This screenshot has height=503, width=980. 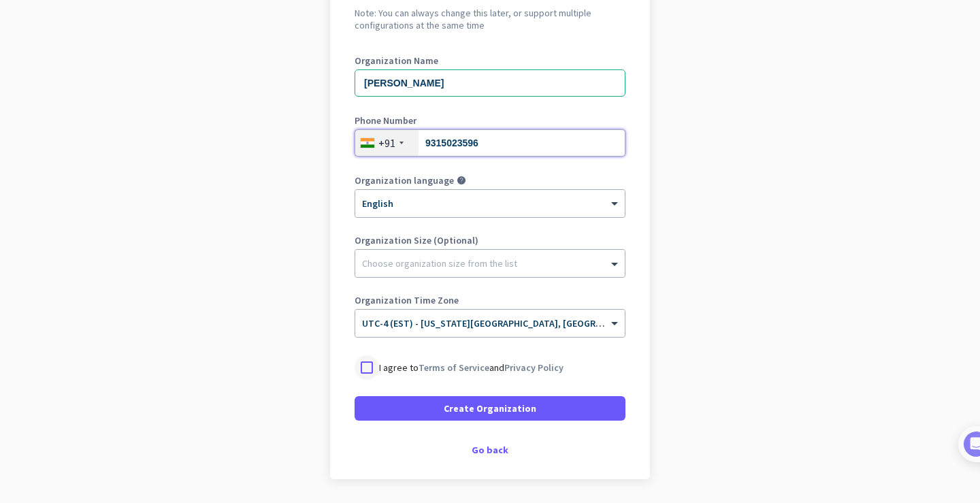 I want to click on a: Privacy Policy, so click(x=533, y=368).